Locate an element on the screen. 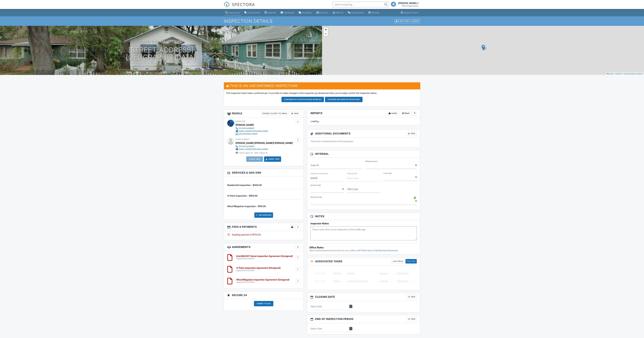 Image resolution: width=644 pixels, height=338 pixels. a: SPECTORA is located at coordinates (239, 7).